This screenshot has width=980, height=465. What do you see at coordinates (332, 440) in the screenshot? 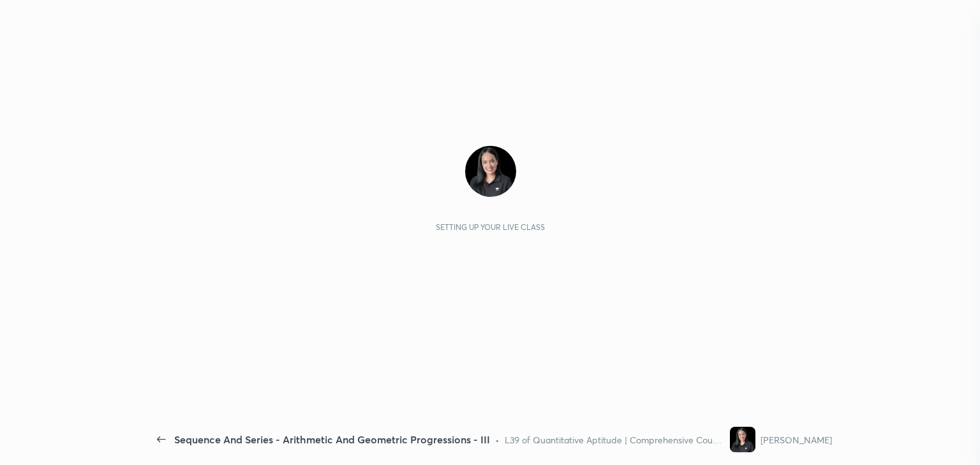
I see `div: Sequence And Series - Arithmetic And Geometric Progressions - III` at bounding box center [332, 440].